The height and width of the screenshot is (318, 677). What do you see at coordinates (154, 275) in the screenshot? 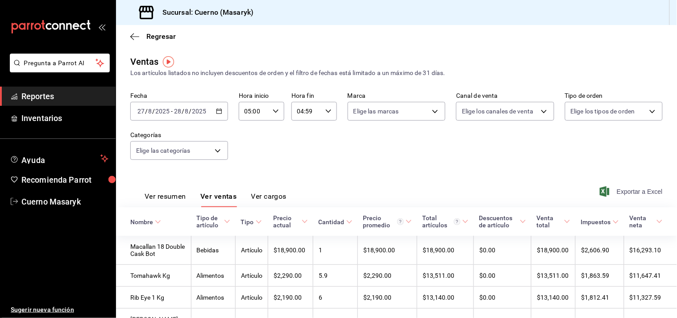
I see `td: Tomahawk Kg` at bounding box center [154, 275].